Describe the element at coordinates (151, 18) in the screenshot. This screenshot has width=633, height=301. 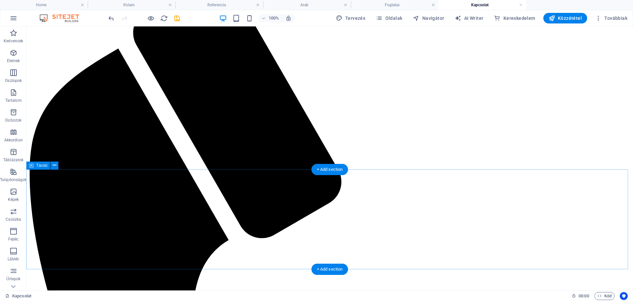
I see `button: Kattintson ide az előnézeti módból való kilépéshez és a szerkesztés folytatásához` at that location.